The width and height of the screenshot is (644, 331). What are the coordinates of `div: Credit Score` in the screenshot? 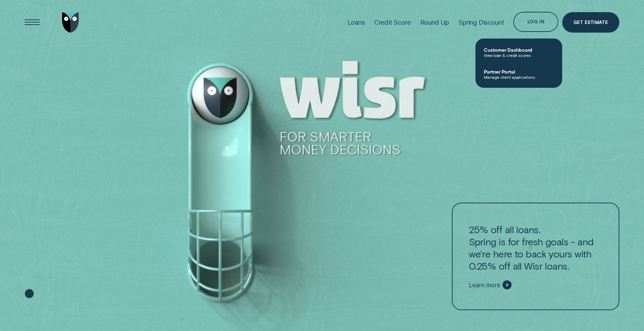 It's located at (393, 23).